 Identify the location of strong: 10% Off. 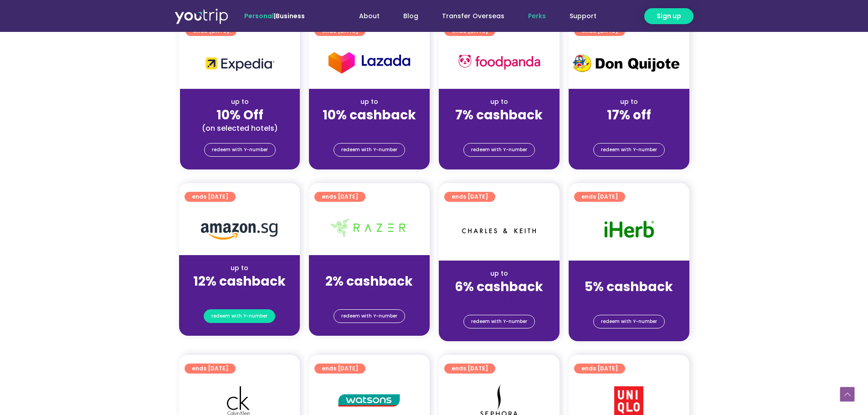
(240, 115).